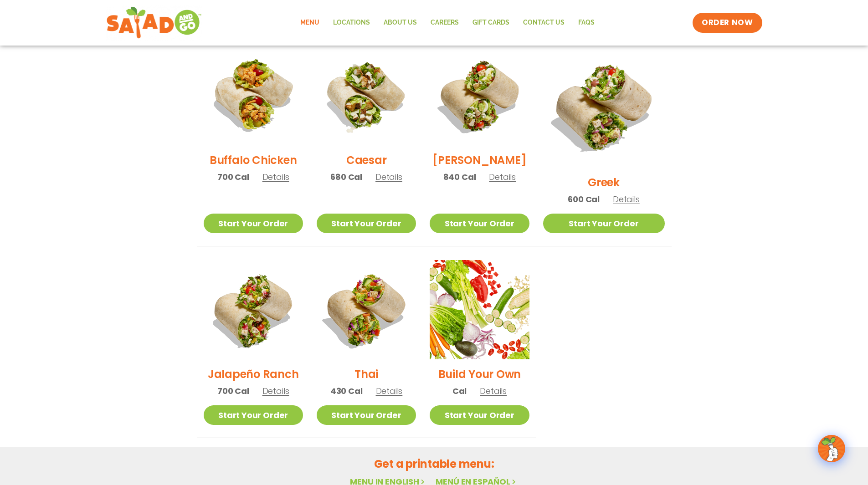  What do you see at coordinates (367, 96) in the screenshot?
I see `img: Product photo for Caesar Wrap` at bounding box center [367, 96].